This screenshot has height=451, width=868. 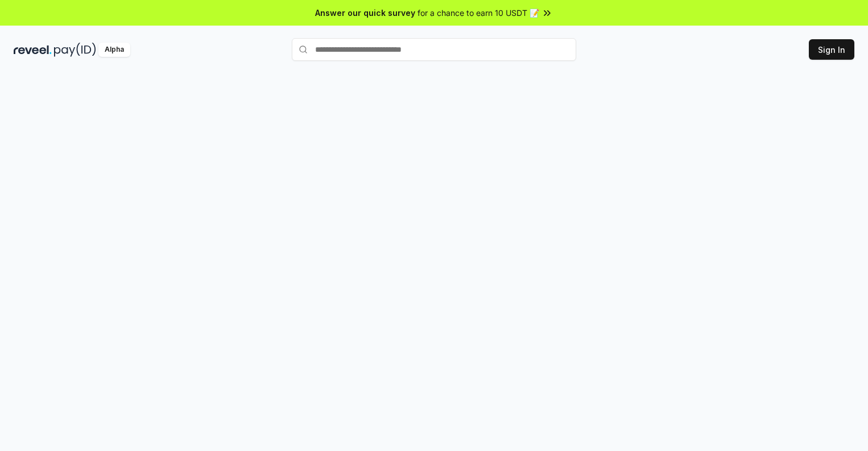 What do you see at coordinates (478, 12) in the screenshot?
I see `span: for a chance to earn 10 USDT 📝` at bounding box center [478, 12].